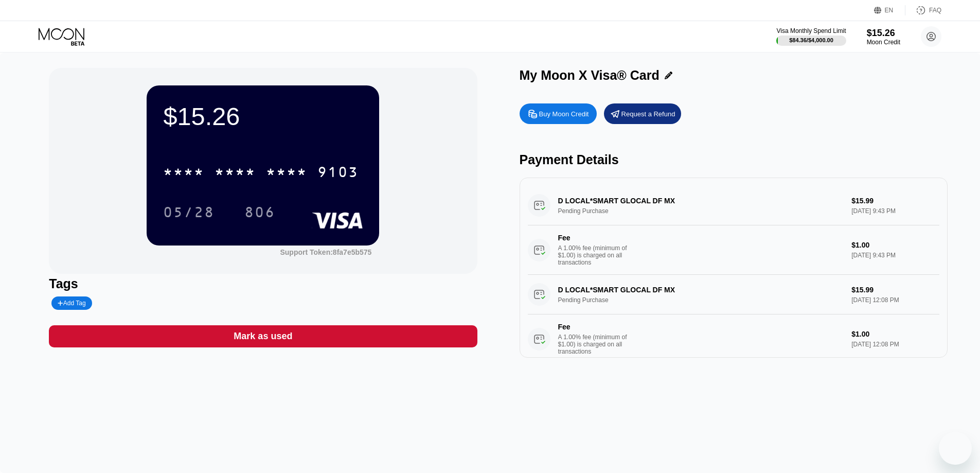 The width and height of the screenshot is (980, 473). Describe the element at coordinates (883, 42) in the screenshot. I see `div: Moon Credit` at that location.